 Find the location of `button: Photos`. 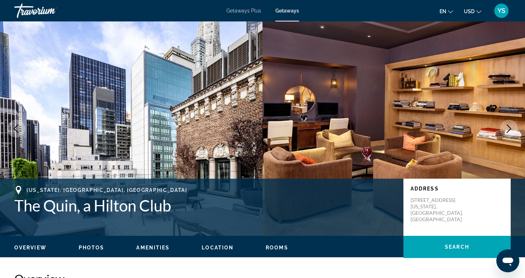

button: Photos is located at coordinates (92, 248).